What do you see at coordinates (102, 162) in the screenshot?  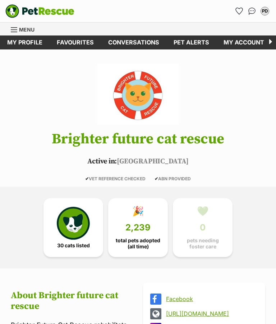 I see `span: Active in:` at bounding box center [102, 162].